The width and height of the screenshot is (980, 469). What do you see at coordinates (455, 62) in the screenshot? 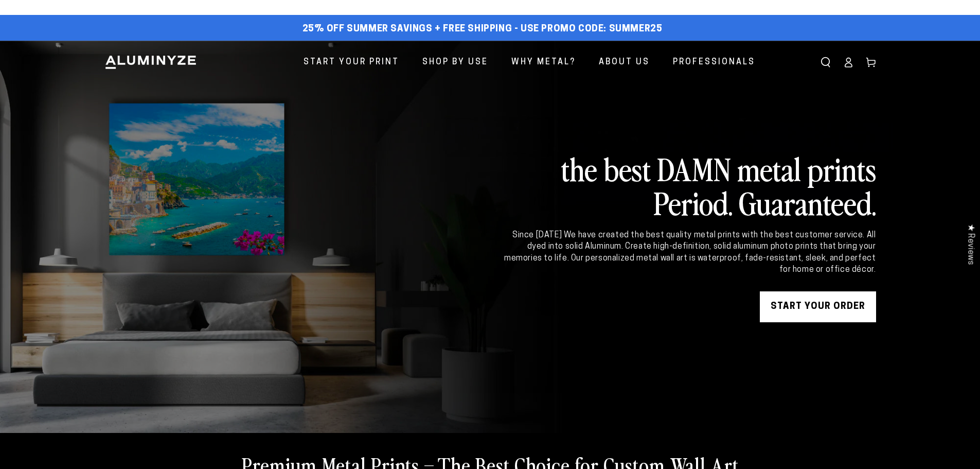
I see `a: Shop By Use` at bounding box center [455, 62].